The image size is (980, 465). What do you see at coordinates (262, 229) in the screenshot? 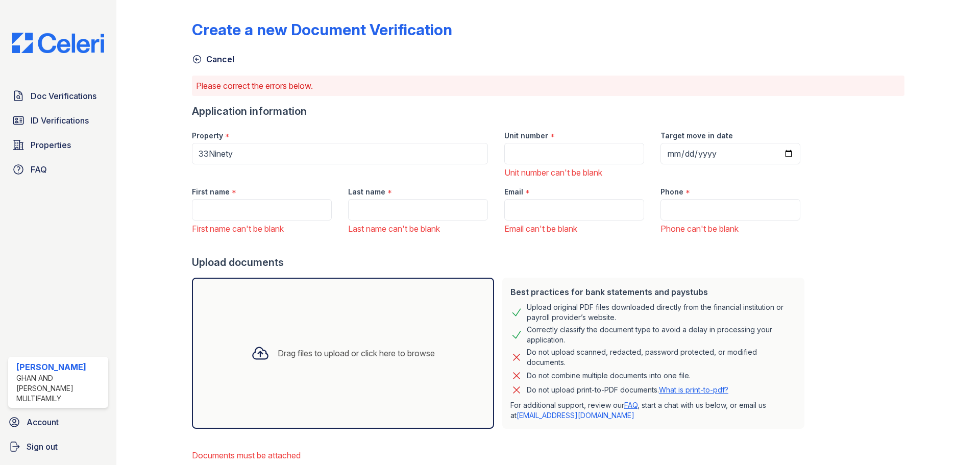
I see `div: First name can't be blank` at bounding box center [262, 229].